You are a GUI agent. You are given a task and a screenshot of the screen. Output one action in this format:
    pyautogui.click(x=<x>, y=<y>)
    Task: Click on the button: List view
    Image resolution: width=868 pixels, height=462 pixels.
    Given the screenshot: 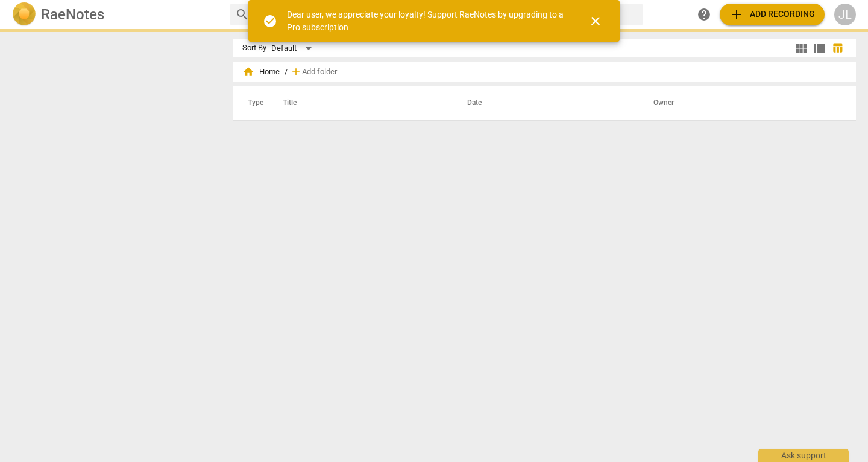 What is the action you would take?
    pyautogui.click(x=819, y=48)
    